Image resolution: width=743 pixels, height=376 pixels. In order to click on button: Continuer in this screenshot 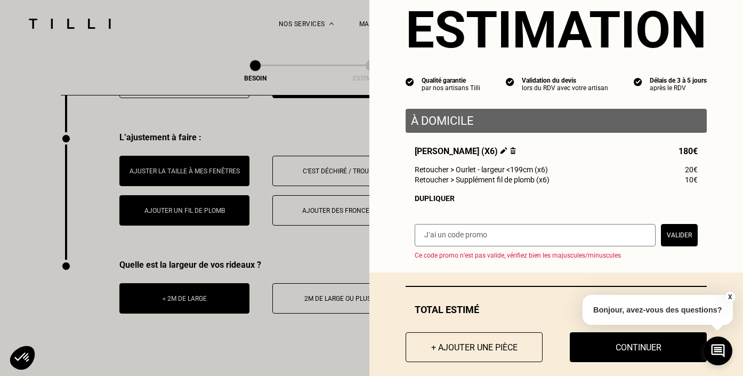, I will do `click(638, 347)`.